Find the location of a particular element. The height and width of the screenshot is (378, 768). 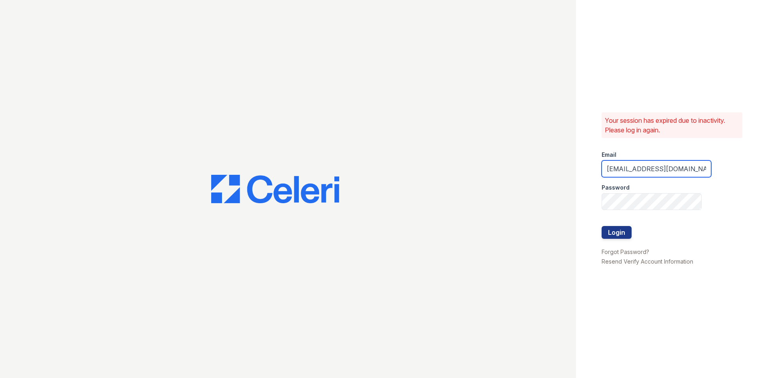

a: Resend Verify Account Information is located at coordinates (647, 261).